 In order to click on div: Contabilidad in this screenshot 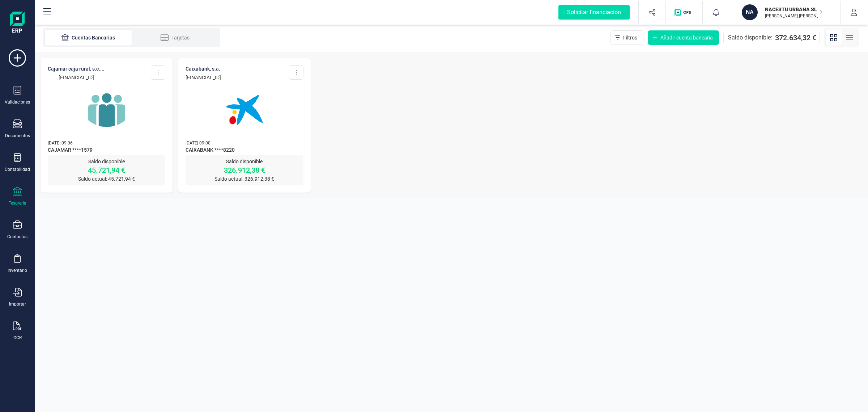, I will do `click(17, 169)`.